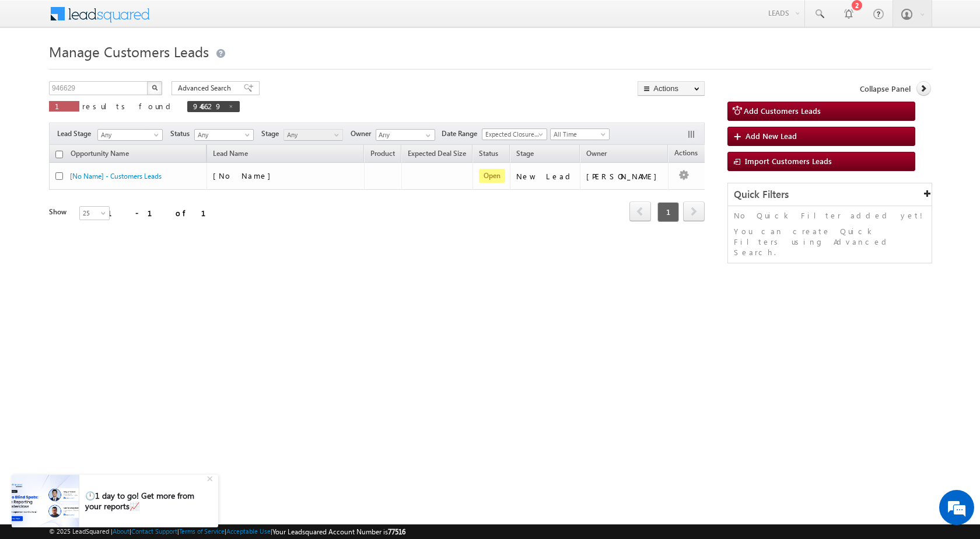 The width and height of the screenshot is (980, 539). What do you see at coordinates (829, 194) in the screenshot?
I see `div: Quick Filters` at bounding box center [829, 194].